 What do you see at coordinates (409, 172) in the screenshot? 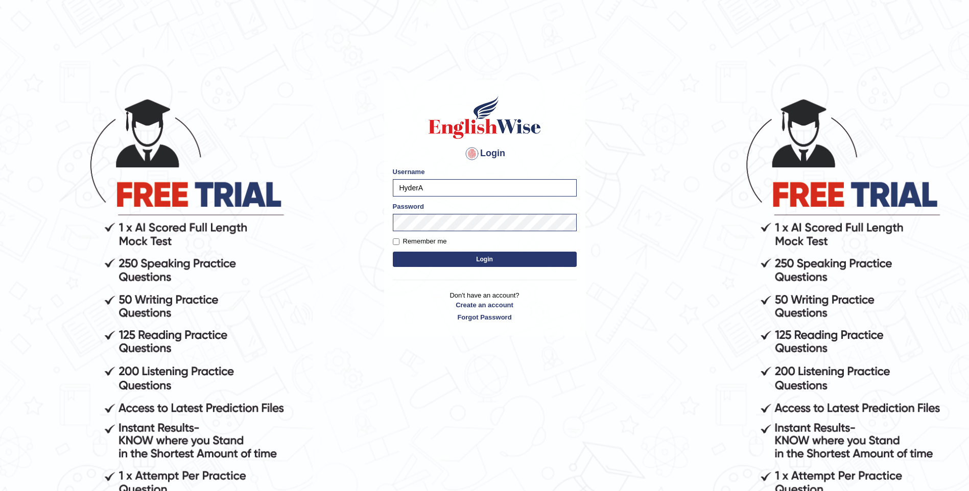
I see `label: Username` at bounding box center [409, 172].